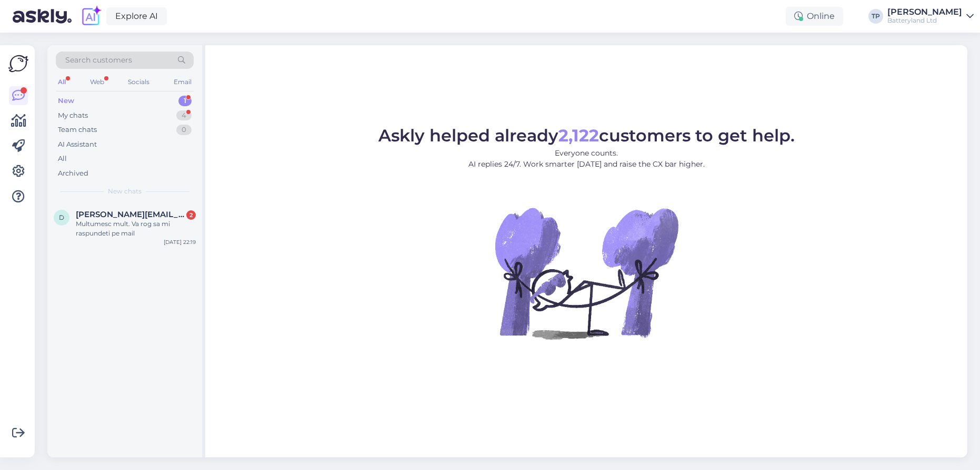  I want to click on div: New, so click(65, 101).